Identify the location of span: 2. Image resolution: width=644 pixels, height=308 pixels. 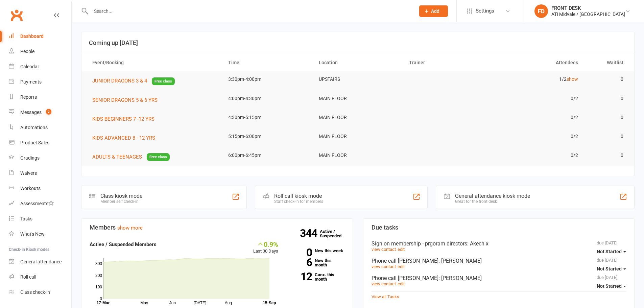
(49, 111).